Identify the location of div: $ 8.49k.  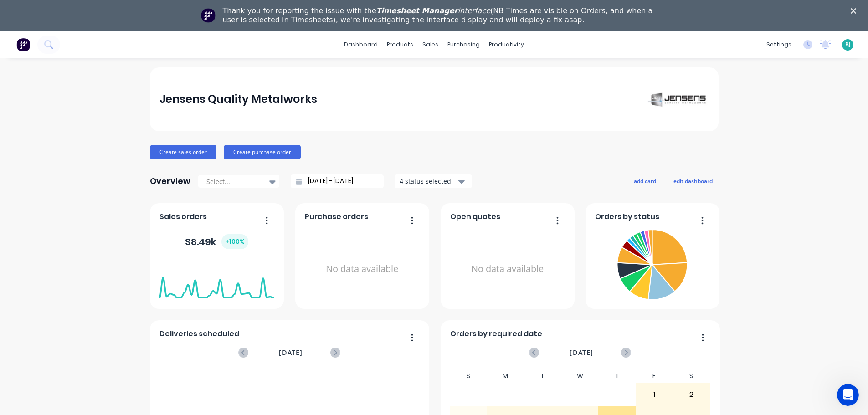
(217, 241).